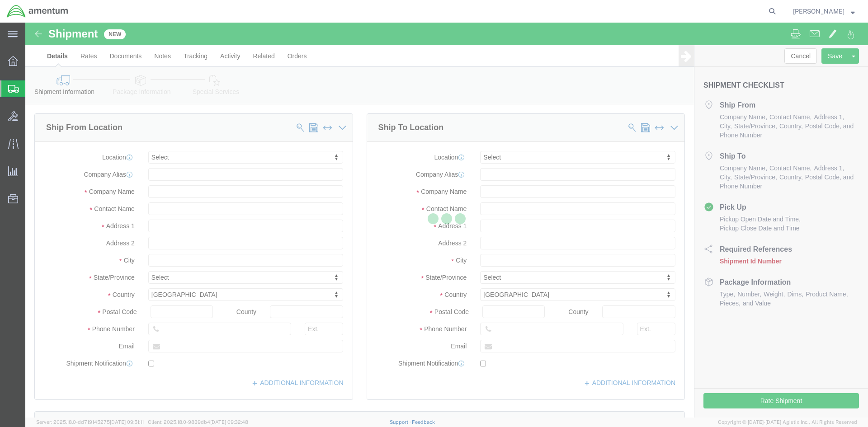 The width and height of the screenshot is (868, 427). Describe the element at coordinates (90, 422) in the screenshot. I see `span: Server: 2025.18.0-dd719145275` at that location.